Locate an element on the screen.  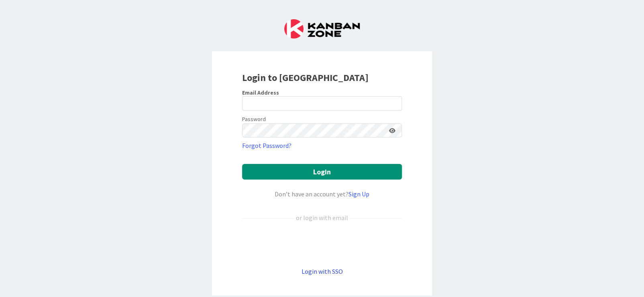
button: Login is located at coordinates (322, 172).